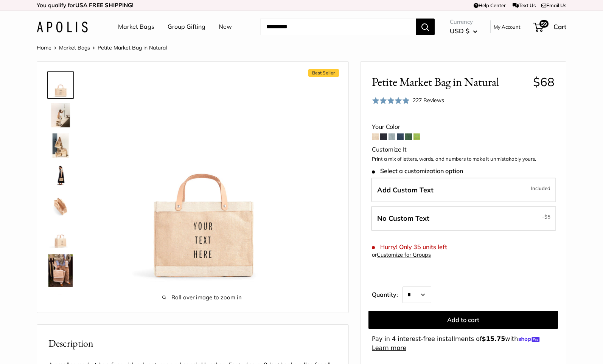 This screenshot has height=364, width=603. Describe the element at coordinates (463, 320) in the screenshot. I see `button: Add to cart` at that location.